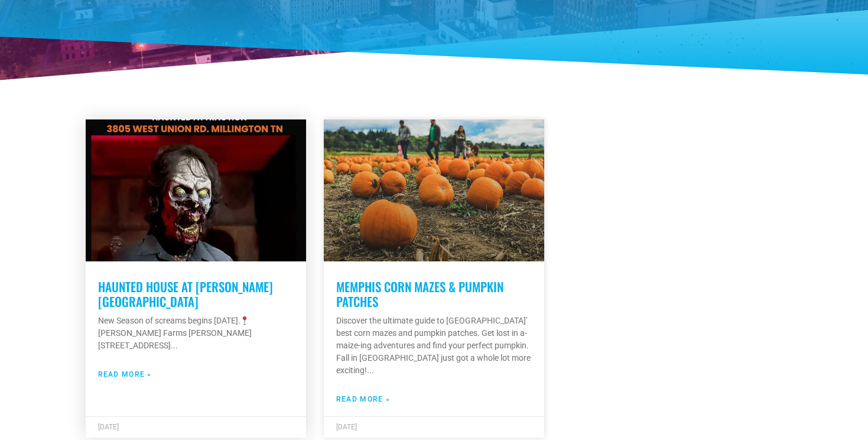 Image resolution: width=868 pixels, height=440 pixels. I want to click on a: Read more about Haunted House at Priddy Farms, so click(125, 374).